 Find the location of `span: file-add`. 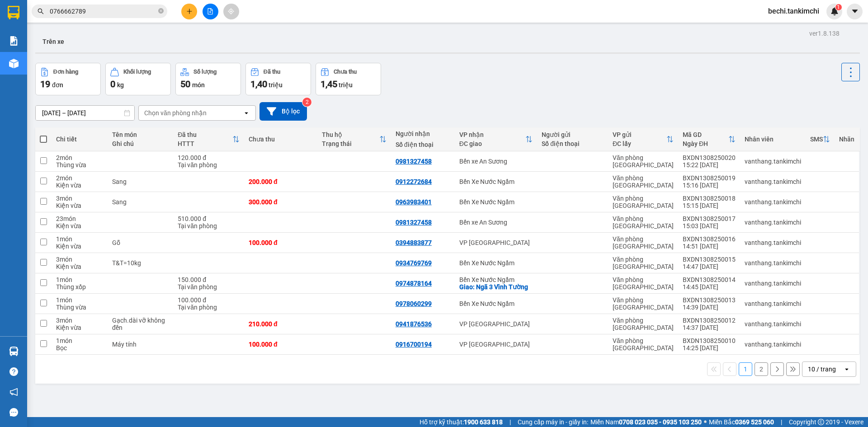

span: file-add is located at coordinates (210, 11).